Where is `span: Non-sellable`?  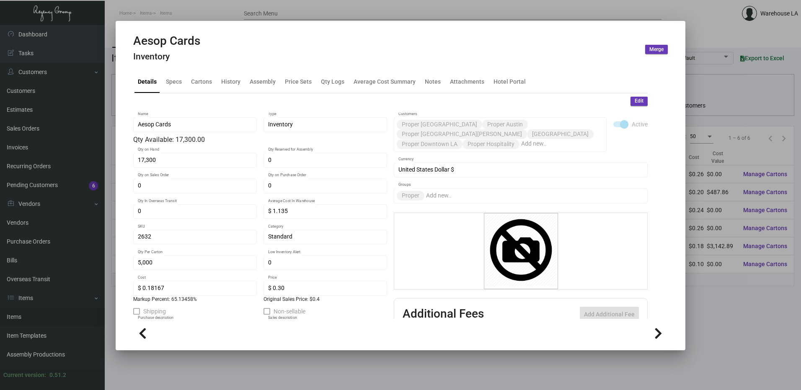
span: Non-sellable is located at coordinates (289, 312).